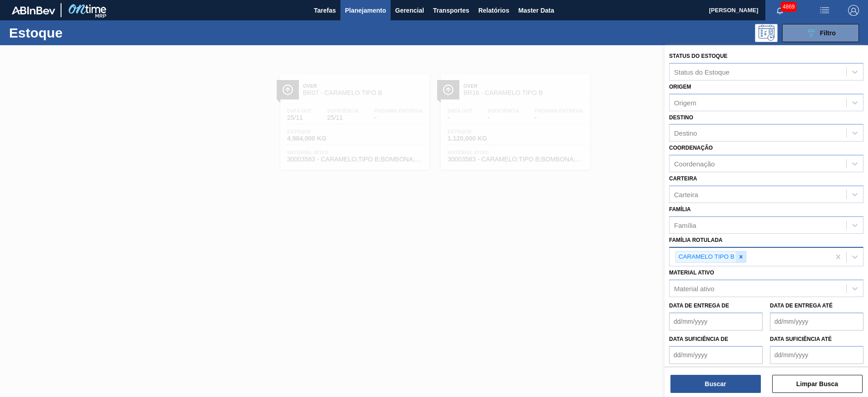  I want to click on label: Carteira, so click(683, 178).